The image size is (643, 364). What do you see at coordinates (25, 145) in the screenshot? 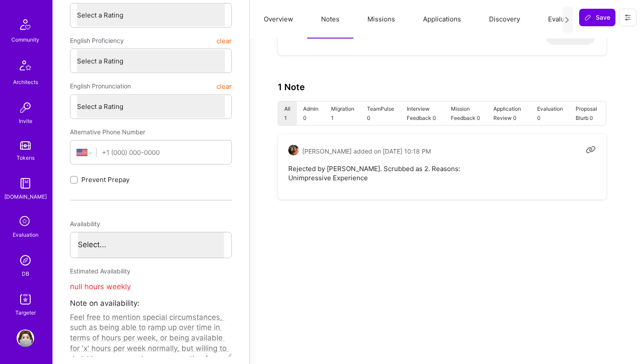
I see `img: tokens` at bounding box center [25, 145].